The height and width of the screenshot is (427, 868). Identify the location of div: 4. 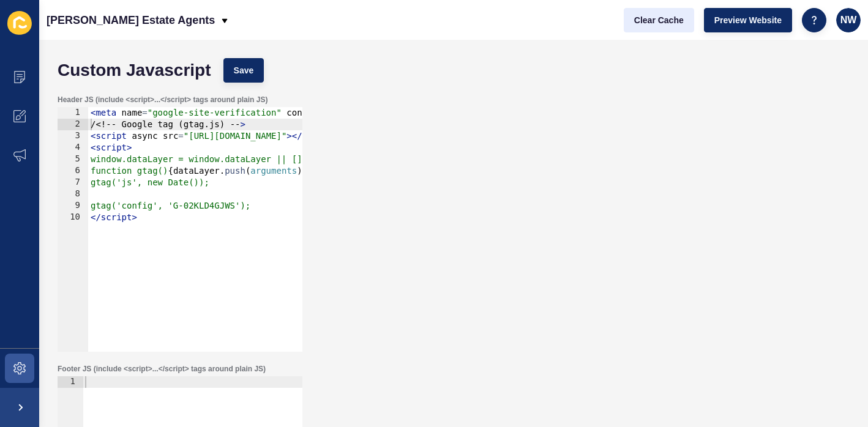
(73, 147).